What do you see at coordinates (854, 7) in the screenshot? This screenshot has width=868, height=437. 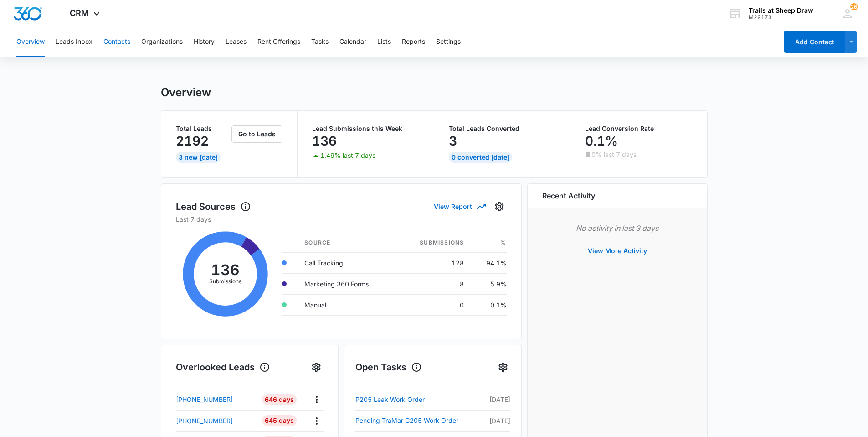 I see `div: notifications count` at bounding box center [854, 7].